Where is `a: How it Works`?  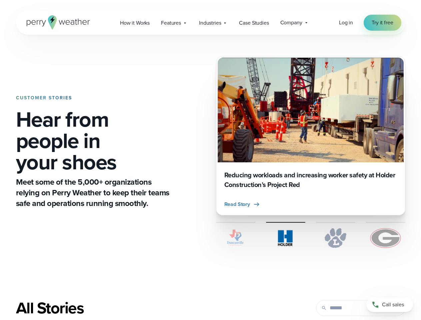
a: How it Works is located at coordinates (135, 23).